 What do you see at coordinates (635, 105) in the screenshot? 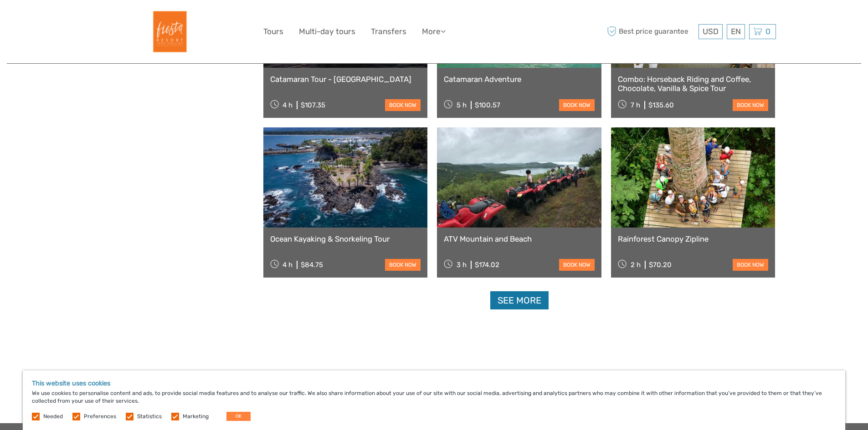
I see `span: 7 h` at bounding box center [635, 105].